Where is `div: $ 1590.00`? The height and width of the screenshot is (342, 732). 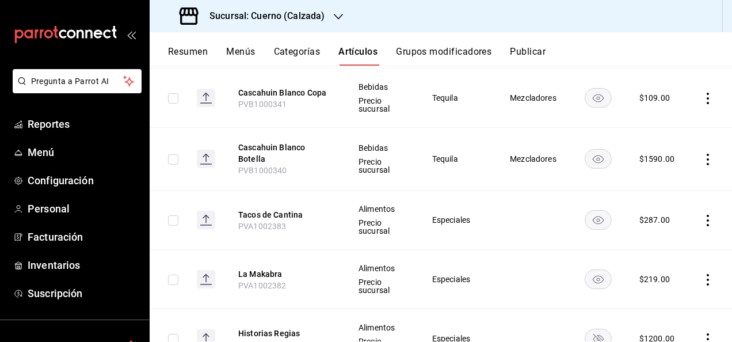
div: $ 1590.00 is located at coordinates (657, 159).